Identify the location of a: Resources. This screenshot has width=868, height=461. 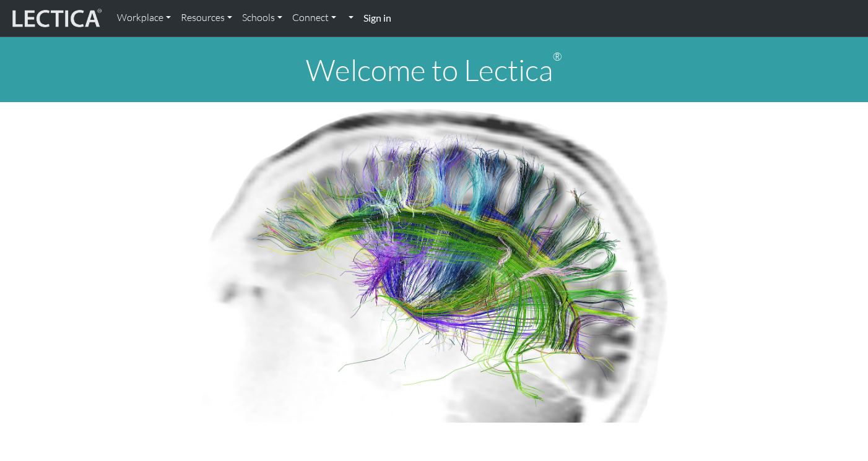
(206, 18).